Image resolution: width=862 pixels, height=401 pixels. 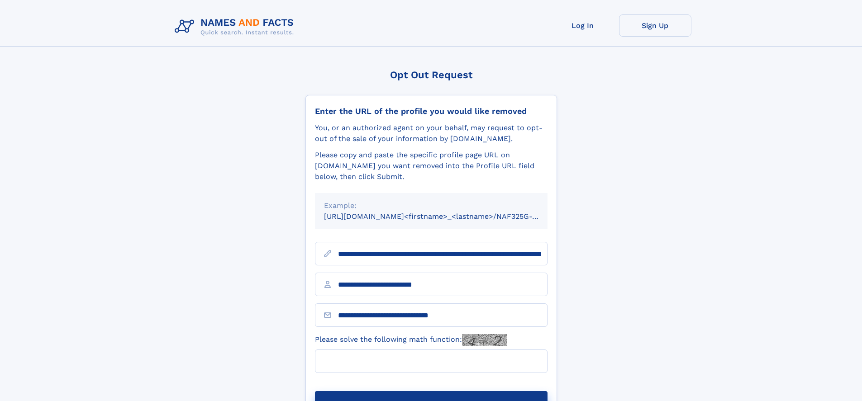 I want to click on div: You, or an authorized agent on your behalf, may request to opt-out of the sale of your informatio..., so click(x=431, y=134).